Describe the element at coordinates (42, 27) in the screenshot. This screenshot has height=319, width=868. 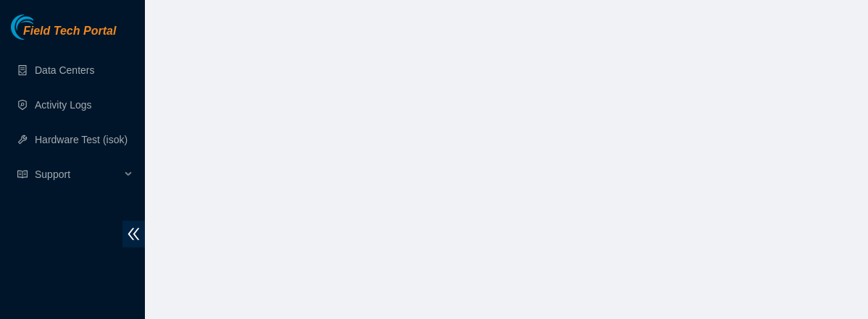
I see `img: Akamai Technologies` at that location.